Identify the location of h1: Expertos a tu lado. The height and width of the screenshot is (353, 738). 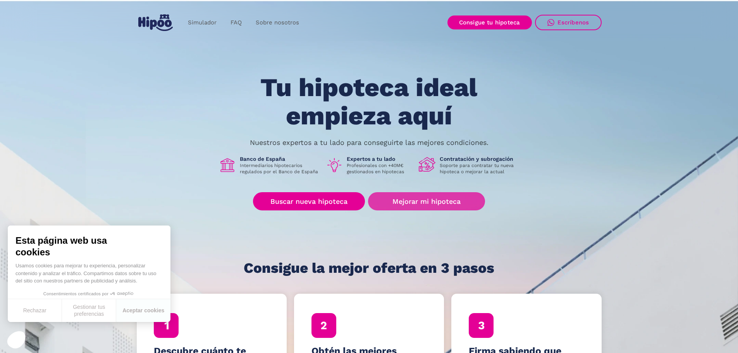
(379, 159).